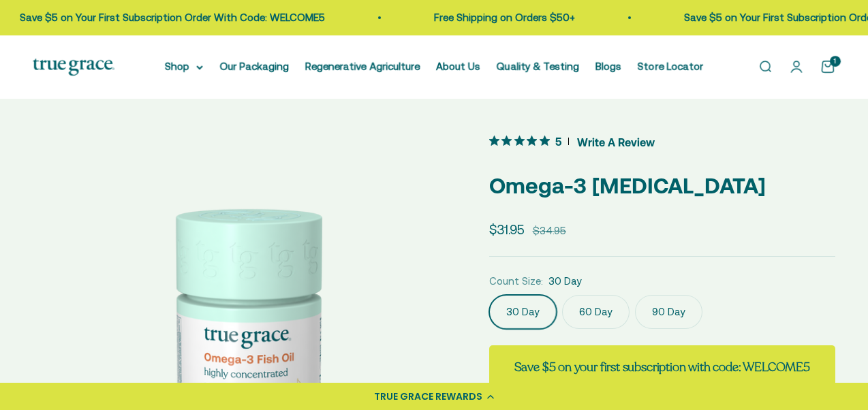 This screenshot has width=868, height=410. What do you see at coordinates (538, 66) in the screenshot?
I see `a: Quality & Testing` at bounding box center [538, 66].